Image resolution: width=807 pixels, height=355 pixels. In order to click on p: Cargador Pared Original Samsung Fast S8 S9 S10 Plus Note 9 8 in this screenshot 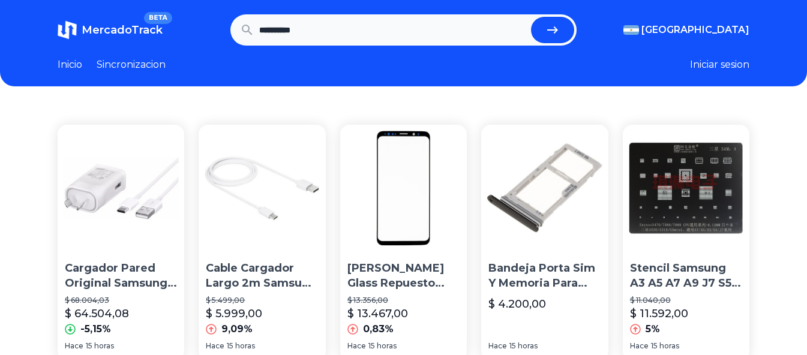, I will do `click(121, 276)`.